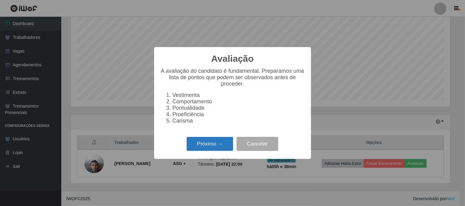  Describe the element at coordinates (239, 121) in the screenshot. I see `li: Carisma` at that location.